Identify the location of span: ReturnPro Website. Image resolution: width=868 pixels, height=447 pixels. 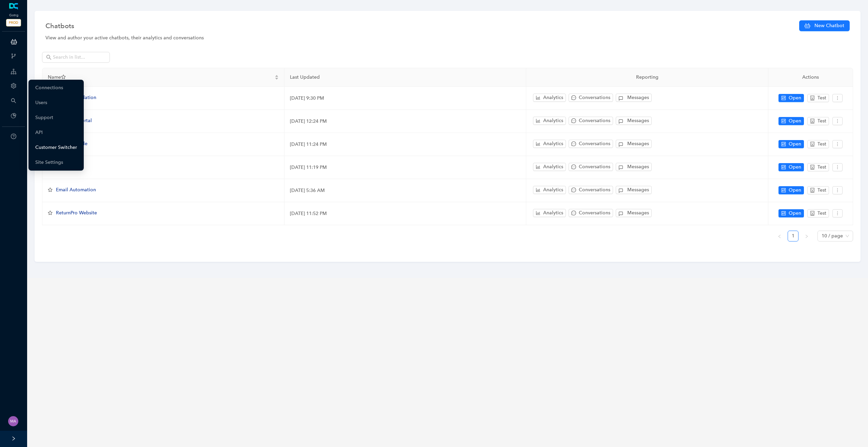
(76, 213).